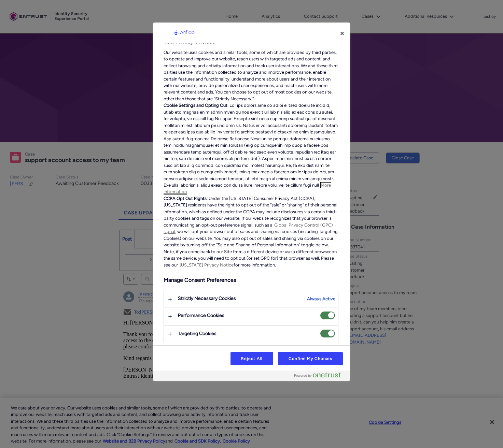 This screenshot has height=448, width=503. What do you see at coordinates (317, 375) in the screenshot?
I see `img: Powered by OneTrust Opens in a new Tab` at bounding box center [317, 375].